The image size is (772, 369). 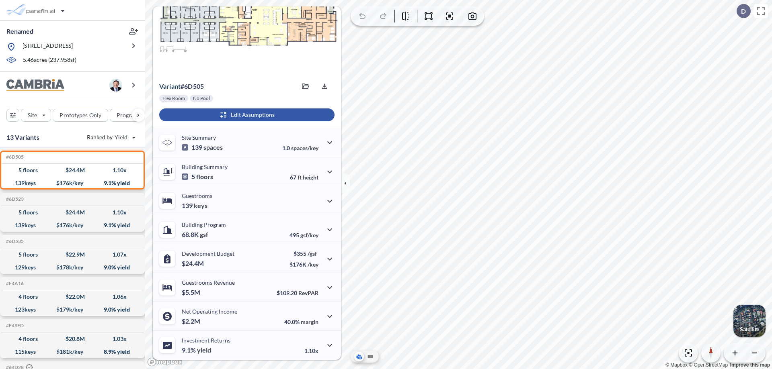 What do you see at coordinates (370, 357) in the screenshot?
I see `button: Site Plan` at bounding box center [370, 357].